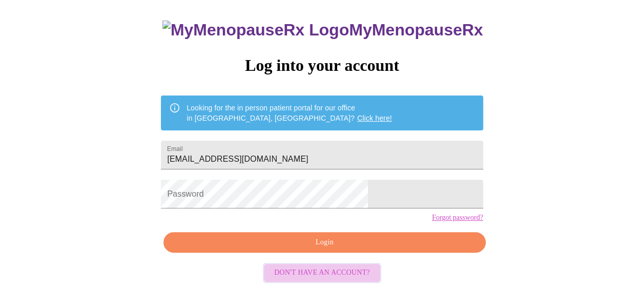  Describe the element at coordinates (322, 272) in the screenshot. I see `a: Don't have an account?` at that location.